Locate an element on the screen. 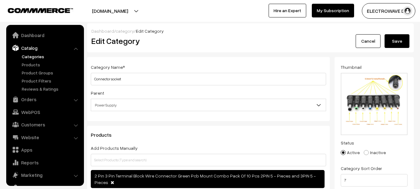 This screenshot has height=189, width=420. a: Hire an Expert is located at coordinates (287, 11).